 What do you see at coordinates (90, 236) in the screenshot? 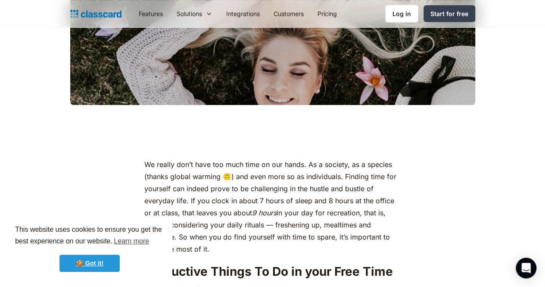
I see `span: This website uses cookies to ensure you get the best experience on our website.` at bounding box center [90, 236].